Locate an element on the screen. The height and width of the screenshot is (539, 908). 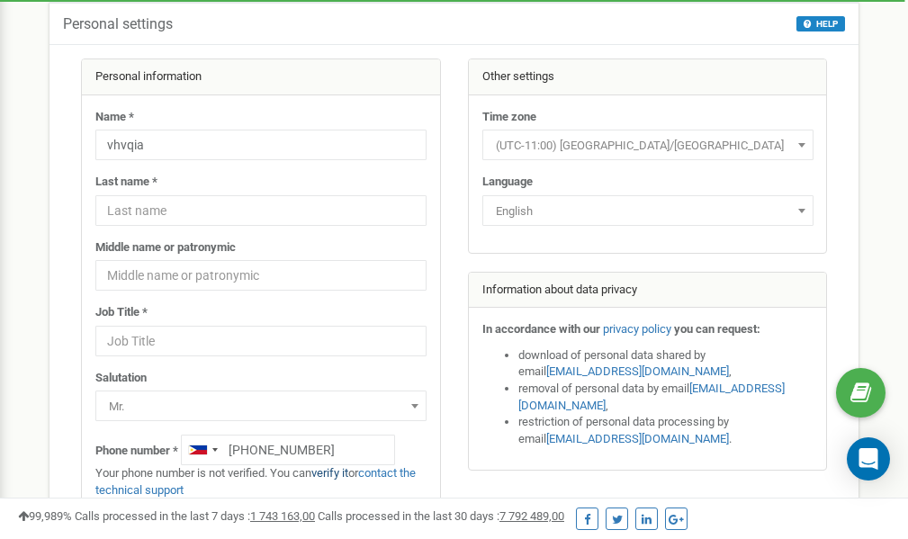
label: Phone number * is located at coordinates (137, 451).